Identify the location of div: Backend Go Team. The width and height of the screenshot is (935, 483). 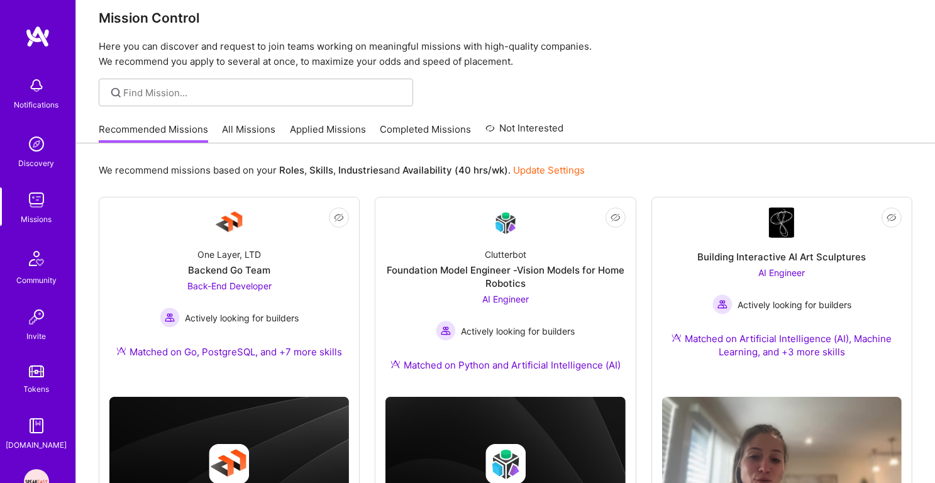
(229, 270).